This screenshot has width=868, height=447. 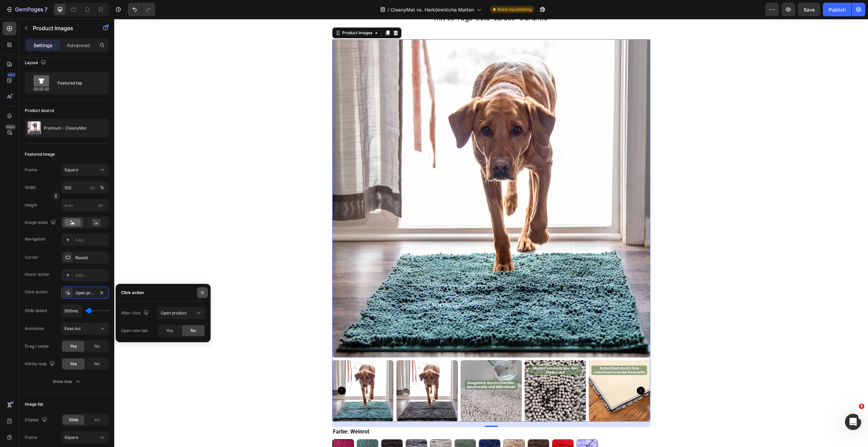 I want to click on div: Hover action, so click(x=37, y=274).